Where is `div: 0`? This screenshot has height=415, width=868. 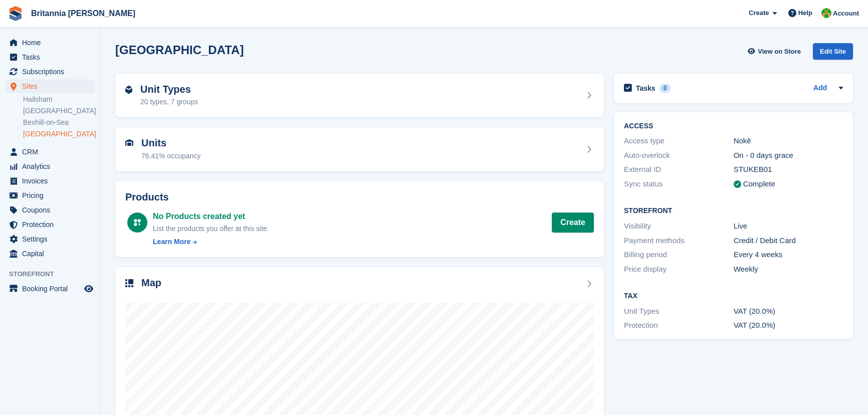 div: 0 is located at coordinates (665, 88).